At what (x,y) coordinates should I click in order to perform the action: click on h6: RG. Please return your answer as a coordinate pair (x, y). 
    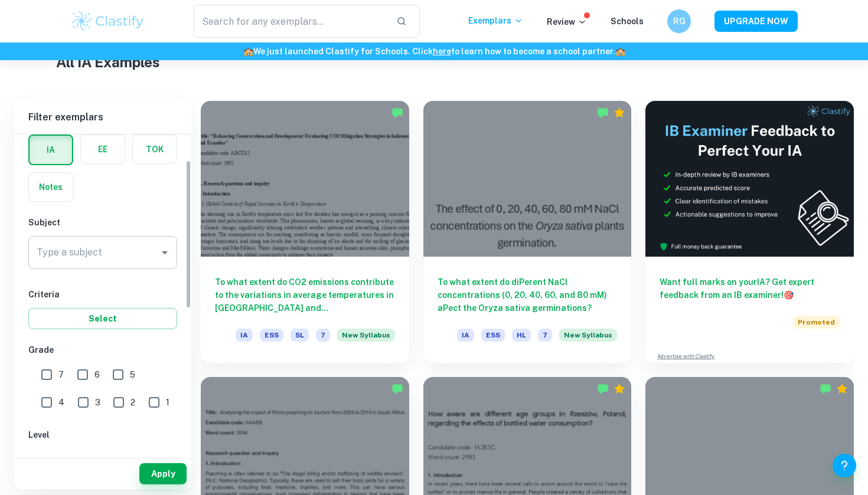
    Looking at the image, I should click on (679, 21).